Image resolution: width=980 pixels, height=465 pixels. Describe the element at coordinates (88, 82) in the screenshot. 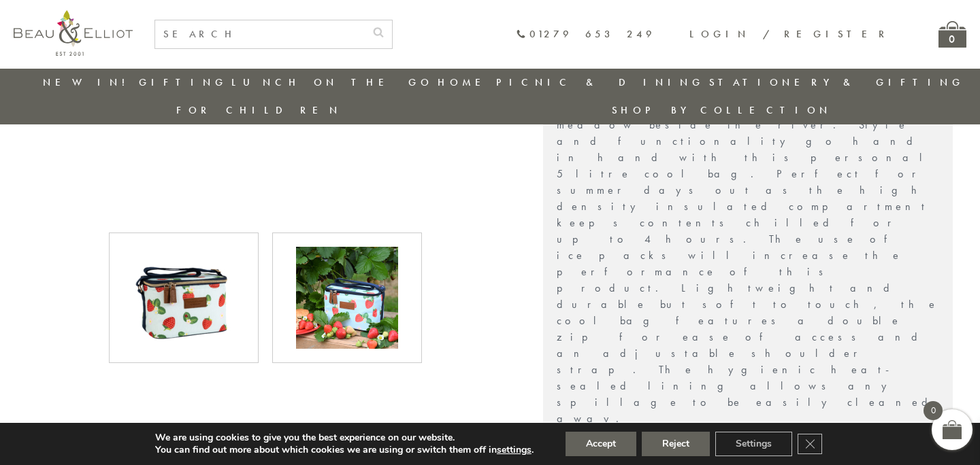

I see `a: New in!` at that location.